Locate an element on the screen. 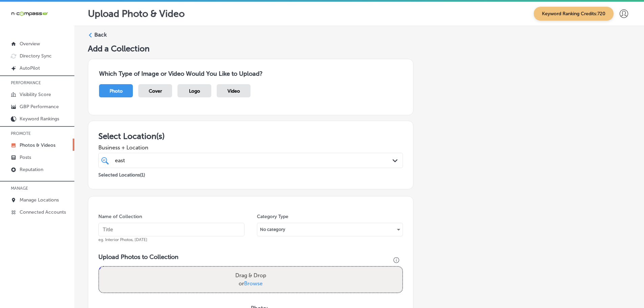 This screenshot has width=644, height=308. p: Keyword Rankings is located at coordinates (39, 119).